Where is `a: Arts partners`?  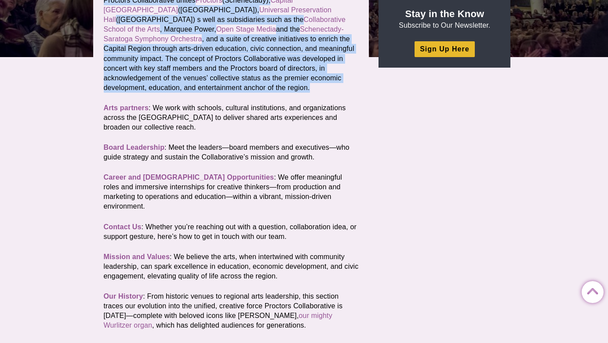 a: Arts partners is located at coordinates (126, 108).